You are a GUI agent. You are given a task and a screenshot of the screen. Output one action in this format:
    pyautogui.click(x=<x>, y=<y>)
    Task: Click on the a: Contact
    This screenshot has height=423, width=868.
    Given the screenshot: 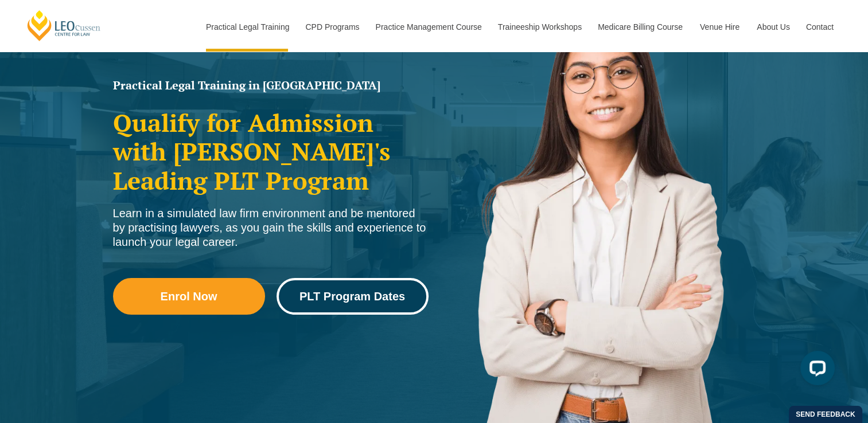 What is the action you would take?
    pyautogui.click(x=820, y=27)
    